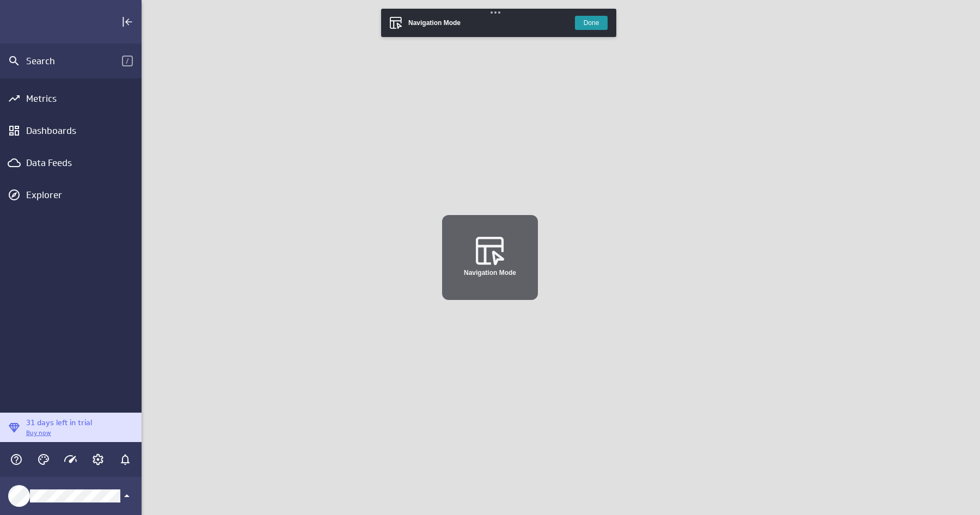 The image size is (980, 515). What do you see at coordinates (98, 459) in the screenshot?
I see `svg: Account and settings` at bounding box center [98, 459].